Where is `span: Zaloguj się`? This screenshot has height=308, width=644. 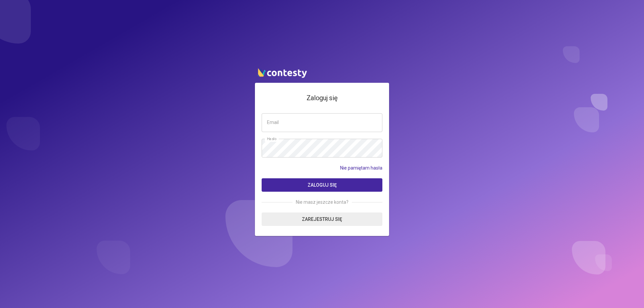 span: Zaloguj się is located at coordinates (322, 185).